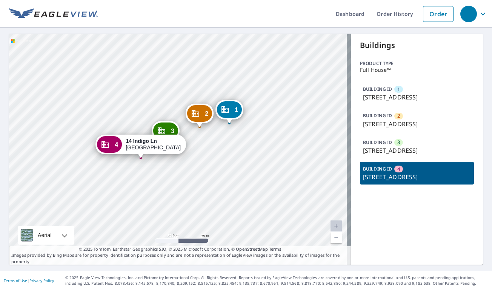 This screenshot has height=290, width=492. What do you see at coordinates (42, 280) in the screenshot?
I see `a: Privacy Policy` at bounding box center [42, 280].